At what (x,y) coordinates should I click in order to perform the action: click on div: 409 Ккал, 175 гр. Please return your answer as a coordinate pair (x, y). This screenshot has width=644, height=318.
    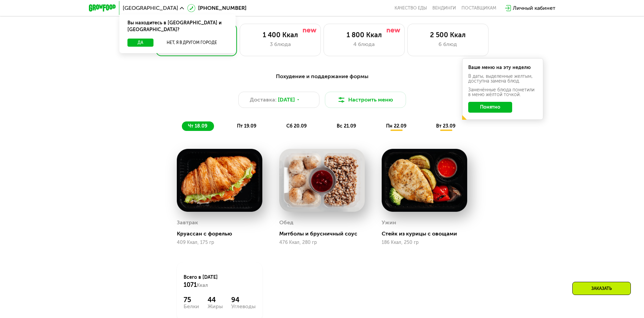
    Looking at the image, I should click on (220, 243).